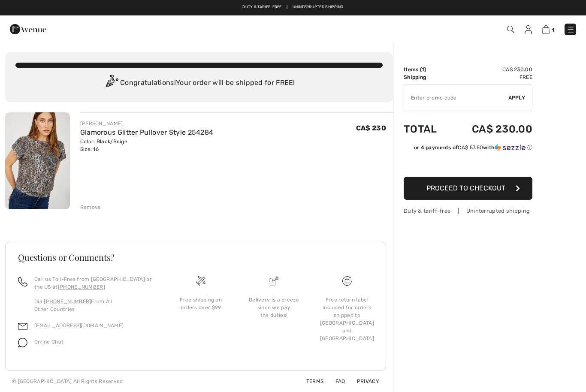 The height and width of the screenshot is (392, 586). What do you see at coordinates (468, 210) in the screenshot?
I see `div: Duty & tariff-free | Uninterrupted shipping` at bounding box center [468, 210].